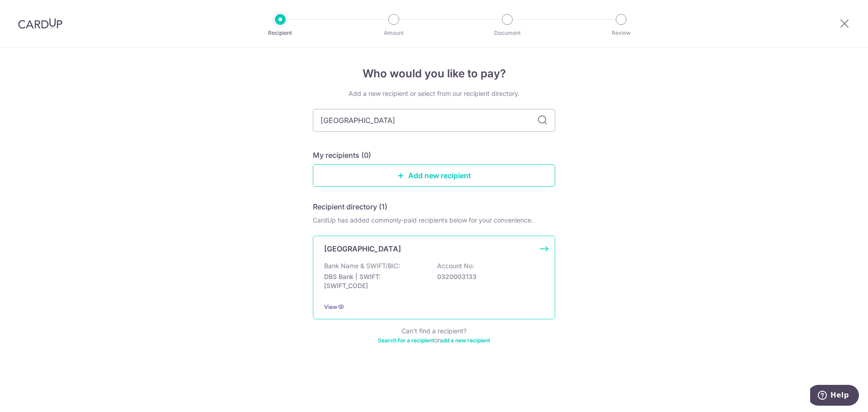  What do you see at coordinates (434, 175) in the screenshot?
I see `a: Add new recipient` at bounding box center [434, 175].